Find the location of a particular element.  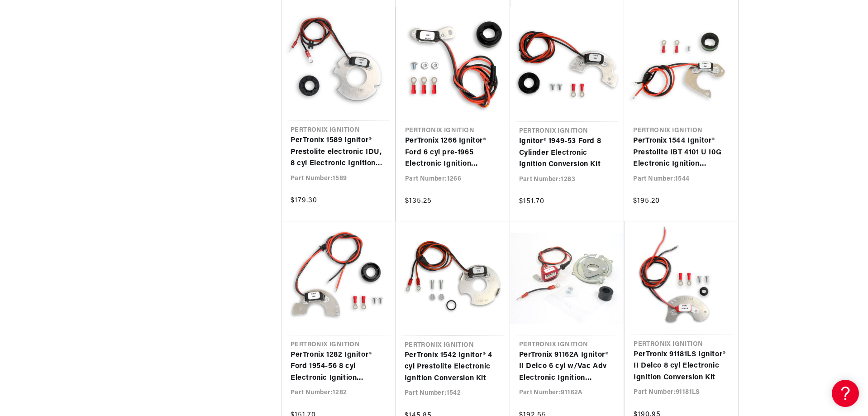

a: PerTronix 91162A Ignitor® II Delco 6 cyl w/Vac Adv Electronic Ignition Conversion Kit is located at coordinates (567, 367).